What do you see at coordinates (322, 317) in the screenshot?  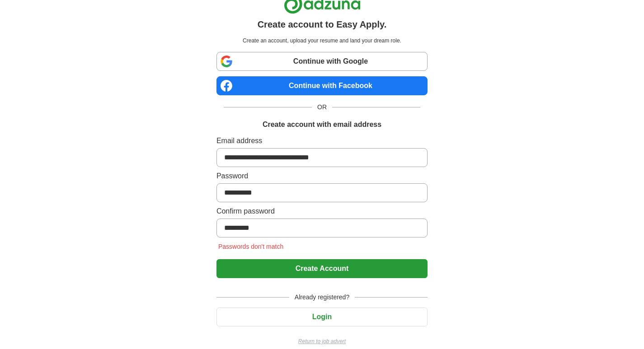 I see `button: Login` at bounding box center [322, 317].